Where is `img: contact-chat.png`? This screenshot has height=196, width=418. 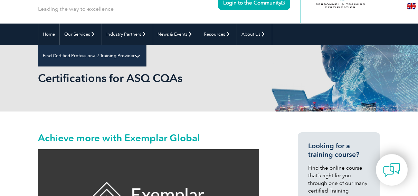
img: contact-chat.png is located at coordinates (392, 170).